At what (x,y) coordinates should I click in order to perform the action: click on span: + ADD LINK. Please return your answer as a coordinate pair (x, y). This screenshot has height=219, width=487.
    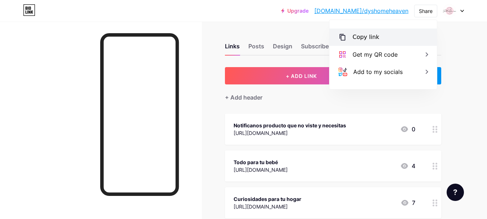
    Looking at the image, I should click on (301, 76).